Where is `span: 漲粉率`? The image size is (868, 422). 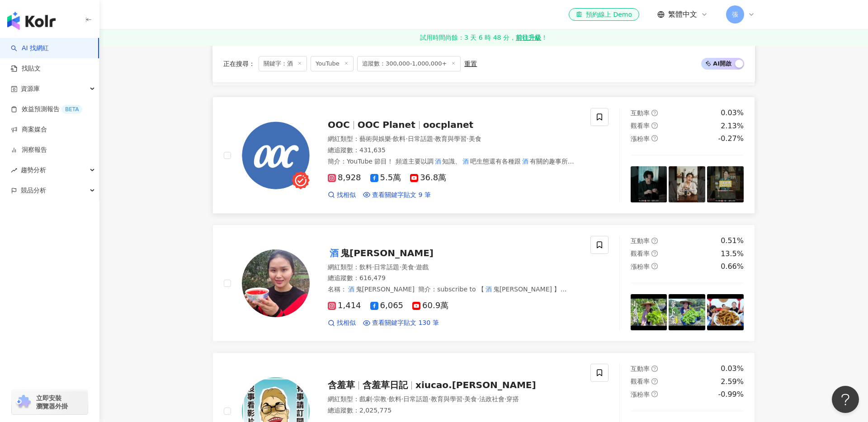
span: 漲粉率 is located at coordinates (640, 394).